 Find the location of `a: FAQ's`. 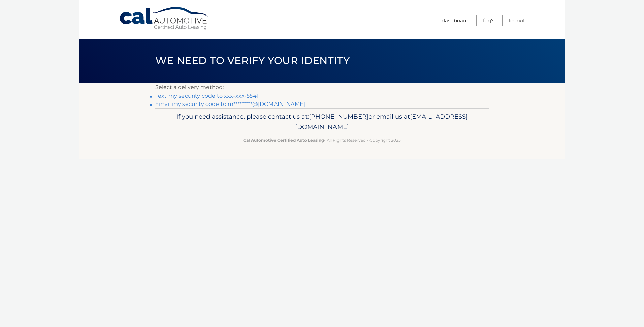

a: FAQ's is located at coordinates (489, 20).